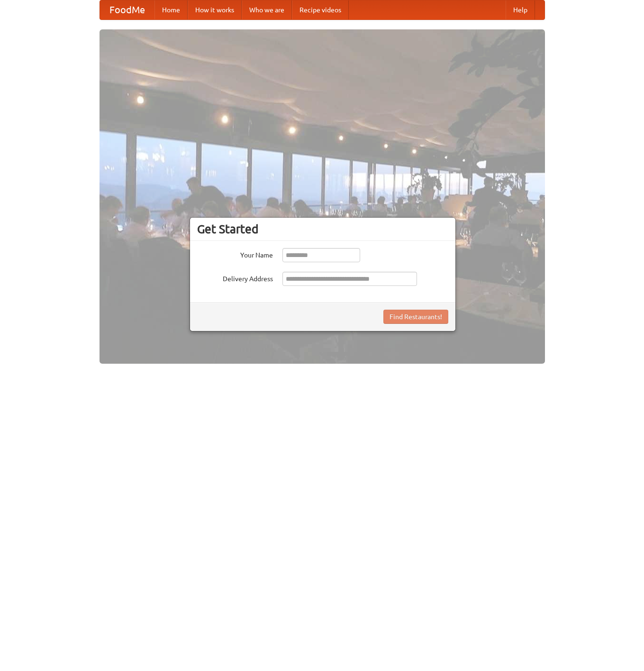  What do you see at coordinates (235, 253) in the screenshot?
I see `label: Your Name` at bounding box center [235, 253].